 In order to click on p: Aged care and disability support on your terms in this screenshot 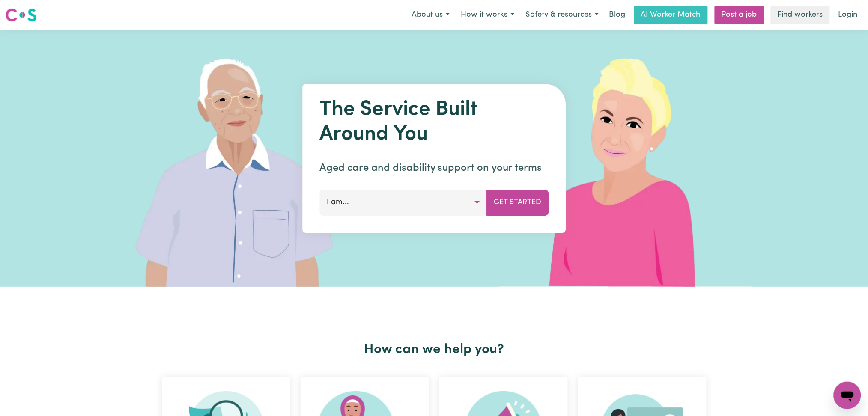, I will do `click(434, 168)`.